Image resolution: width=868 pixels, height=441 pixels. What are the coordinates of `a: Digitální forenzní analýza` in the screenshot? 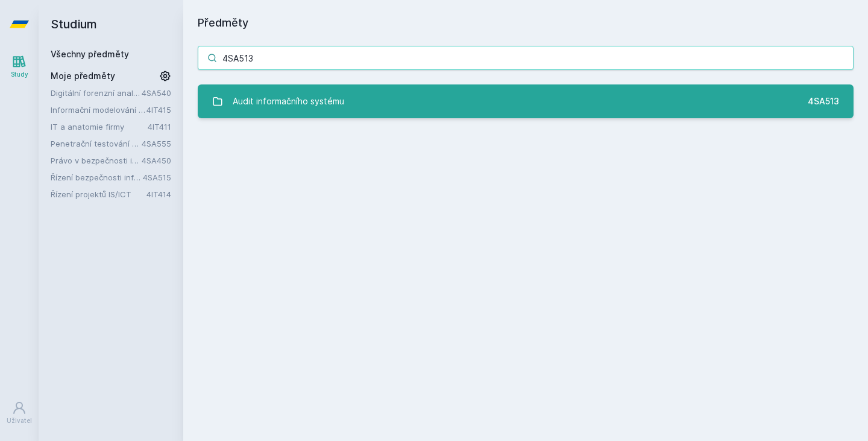 It's located at (96, 93).